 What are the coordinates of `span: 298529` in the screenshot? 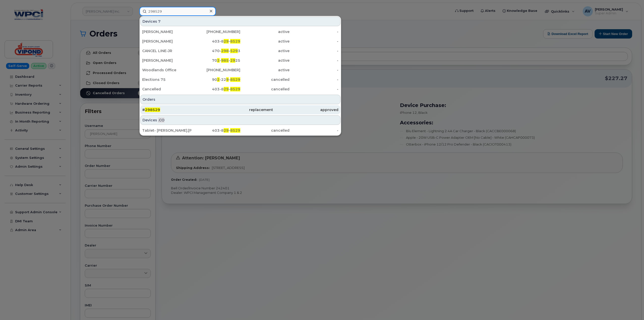 It's located at (153, 110).